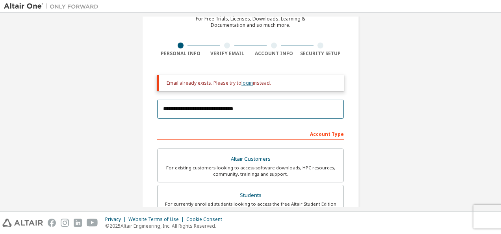  What do you see at coordinates (247, 83) in the screenshot?
I see `a: login` at bounding box center [247, 83].